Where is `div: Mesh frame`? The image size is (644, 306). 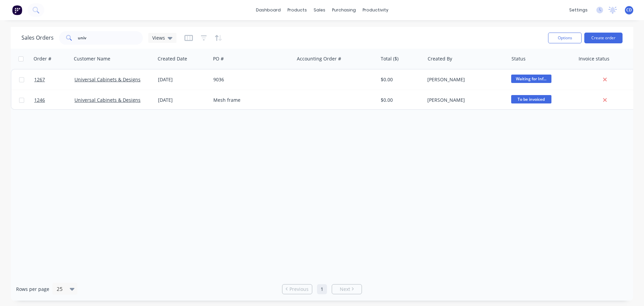 div: Mesh frame is located at coordinates (251, 100).